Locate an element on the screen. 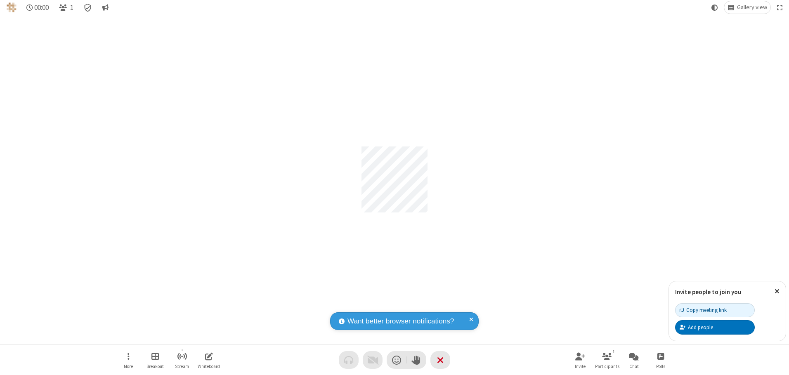 The width and height of the screenshot is (789, 375). span: Polls is located at coordinates (660, 366).